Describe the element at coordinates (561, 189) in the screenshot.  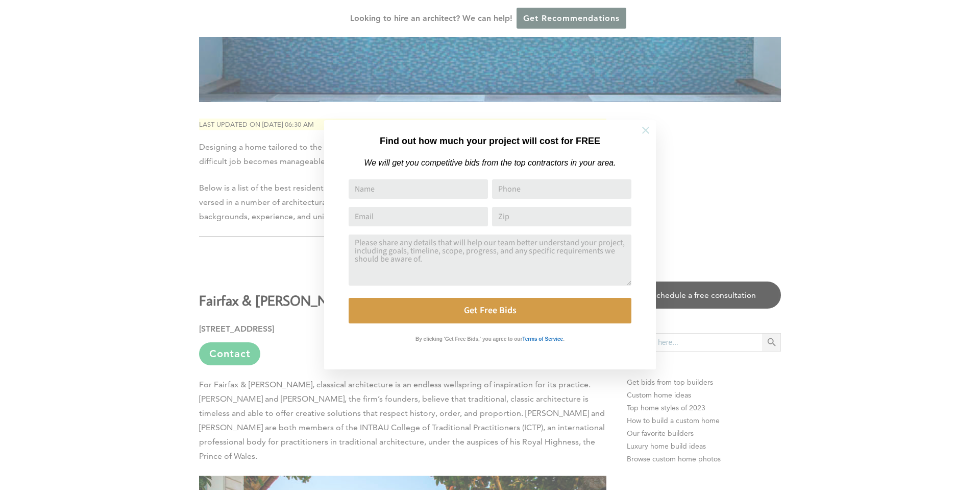
I see `input: Phone` at that location.